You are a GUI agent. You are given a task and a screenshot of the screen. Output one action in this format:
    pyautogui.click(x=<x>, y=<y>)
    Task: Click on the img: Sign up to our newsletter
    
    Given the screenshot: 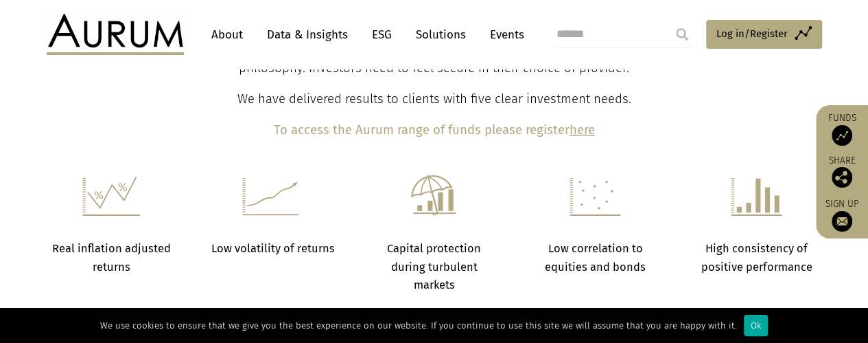 What is the action you would take?
    pyautogui.click(x=842, y=221)
    